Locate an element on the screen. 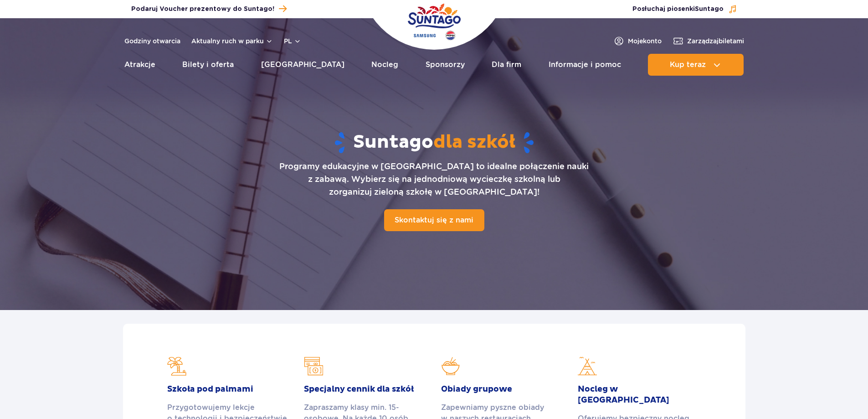 This screenshot has height=419, width=868. span: Kup teraz is located at coordinates (688, 65).